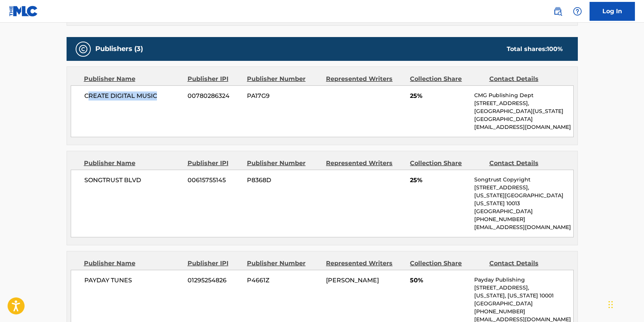 The width and height of the screenshot is (644, 322). Describe the element at coordinates (613, 11) in the screenshot. I see `a: Log In` at that location.